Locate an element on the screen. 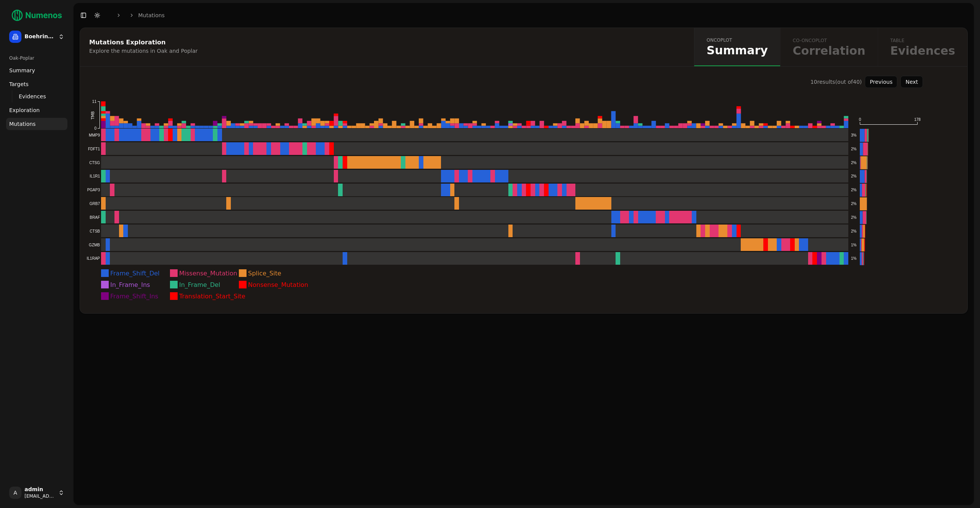  a: Summary is located at coordinates (36, 71).